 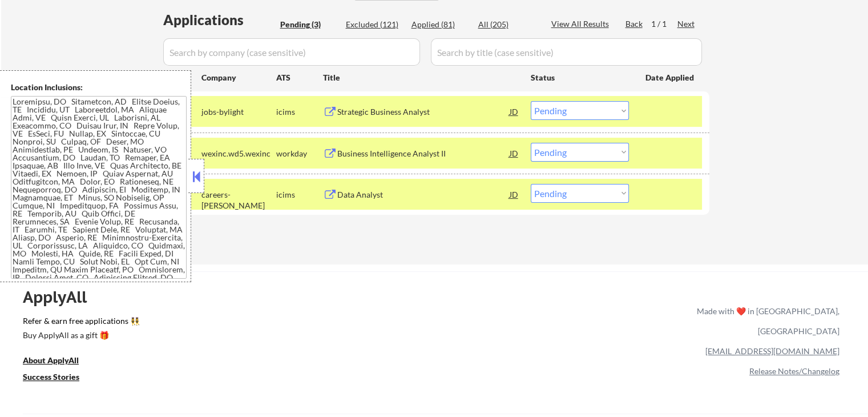 What do you see at coordinates (300, 78) in the screenshot?
I see `div: ATS` at bounding box center [300, 78].